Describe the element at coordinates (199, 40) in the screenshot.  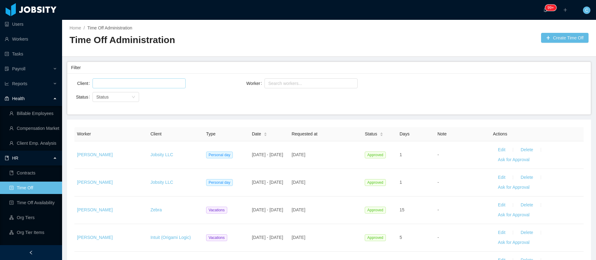
I see `h2: Time Off Administration` at that location.